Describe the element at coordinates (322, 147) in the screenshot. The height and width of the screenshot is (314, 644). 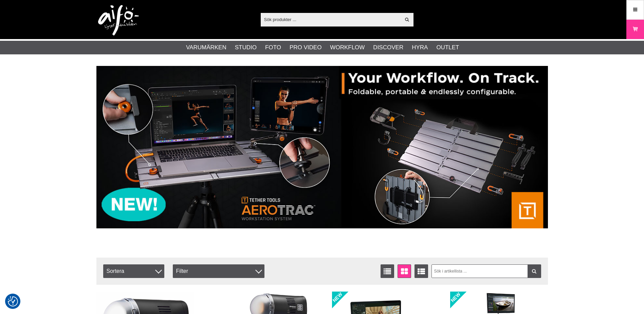
I see `img: Annons:007 banner-header-aerotrac-1390x500.jpg` at that location.